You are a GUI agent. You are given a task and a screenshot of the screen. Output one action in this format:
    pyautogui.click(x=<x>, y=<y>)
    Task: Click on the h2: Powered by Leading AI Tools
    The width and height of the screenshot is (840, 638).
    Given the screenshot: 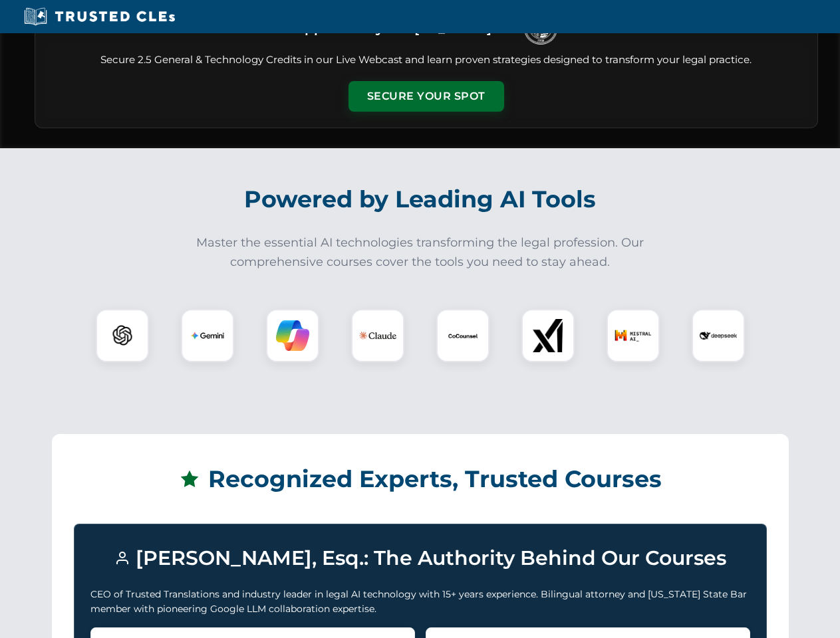 What is the action you would take?
    pyautogui.click(x=420, y=199)
    